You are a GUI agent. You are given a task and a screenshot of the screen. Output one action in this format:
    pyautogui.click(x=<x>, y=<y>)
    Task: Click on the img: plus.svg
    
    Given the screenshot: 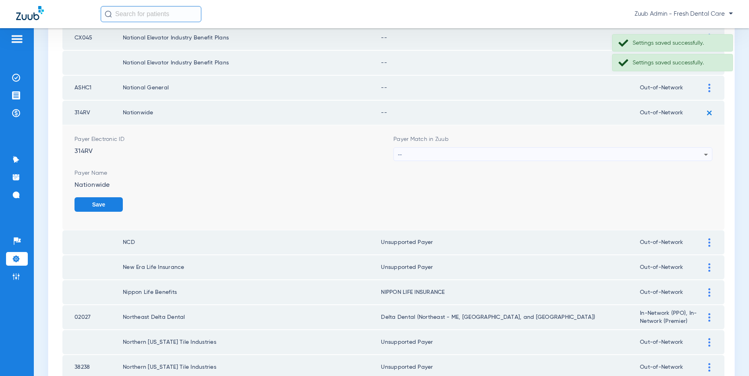 What is the action you would take?
    pyautogui.click(x=709, y=113)
    